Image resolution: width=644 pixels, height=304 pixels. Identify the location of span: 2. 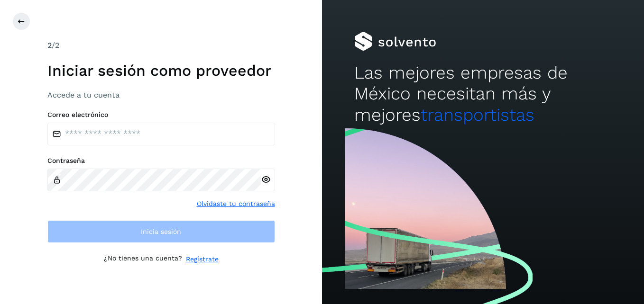
(49, 45).